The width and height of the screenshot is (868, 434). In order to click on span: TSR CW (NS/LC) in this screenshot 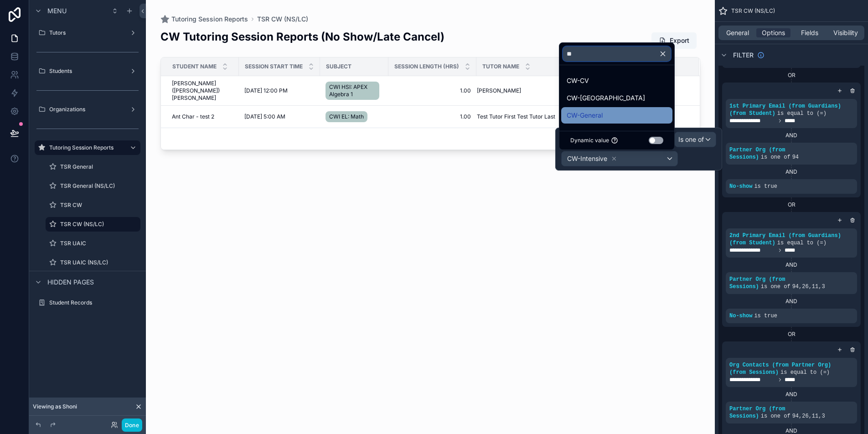, I will do `click(754, 11)`.